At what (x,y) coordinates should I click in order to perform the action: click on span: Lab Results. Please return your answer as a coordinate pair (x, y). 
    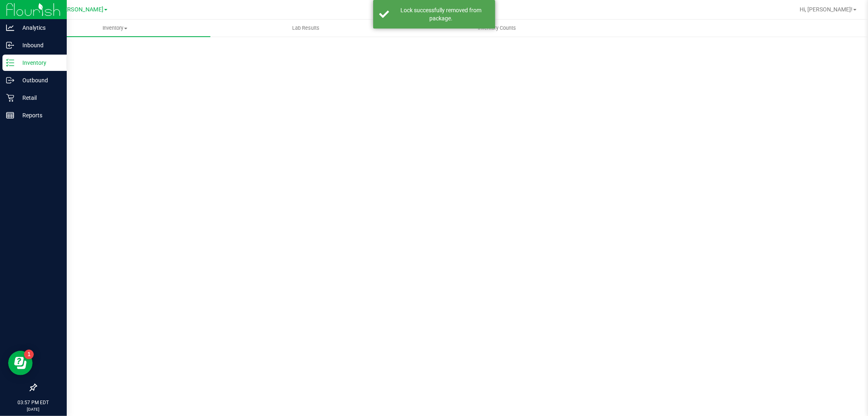
    Looking at the image, I should click on (306, 28).